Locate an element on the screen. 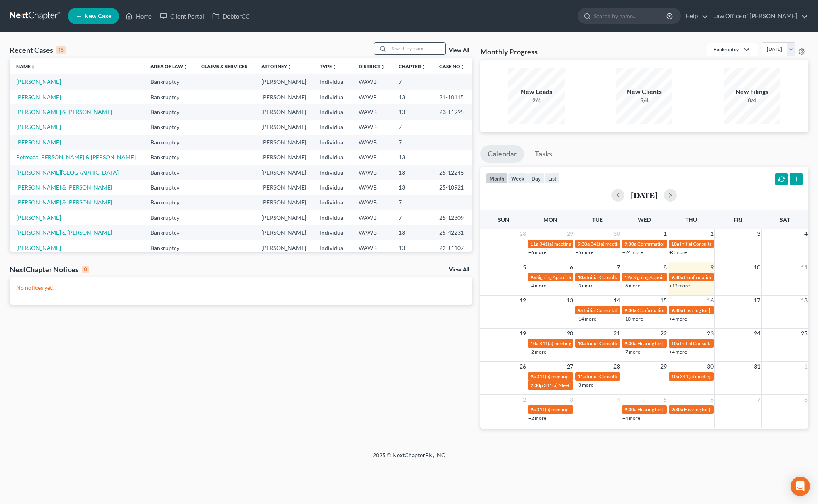 The width and height of the screenshot is (818, 504). span: 6 is located at coordinates (712, 400).